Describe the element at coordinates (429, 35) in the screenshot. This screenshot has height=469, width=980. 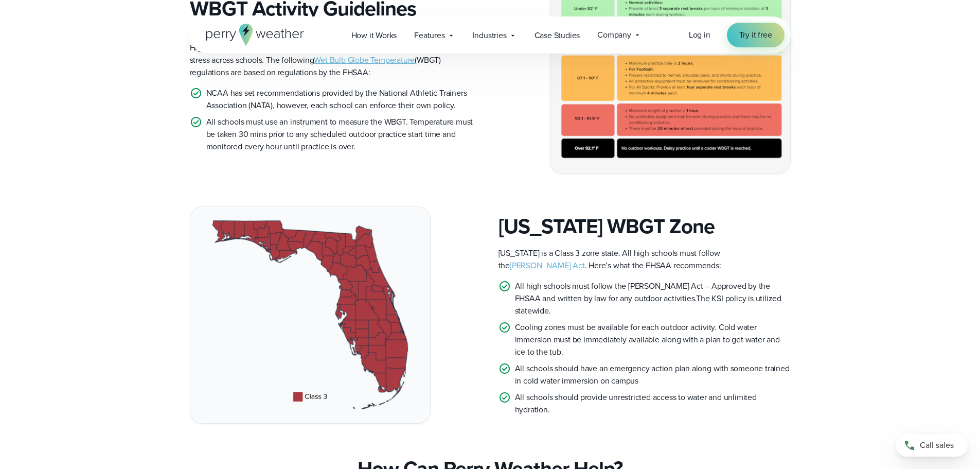
I see `span: Features` at that location.